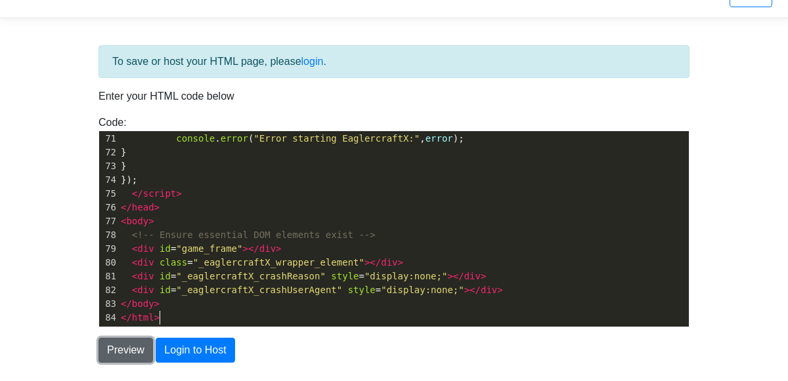 This screenshot has height=381, width=788. Describe the element at coordinates (108, 304) in the screenshot. I see `div: 83` at that location.